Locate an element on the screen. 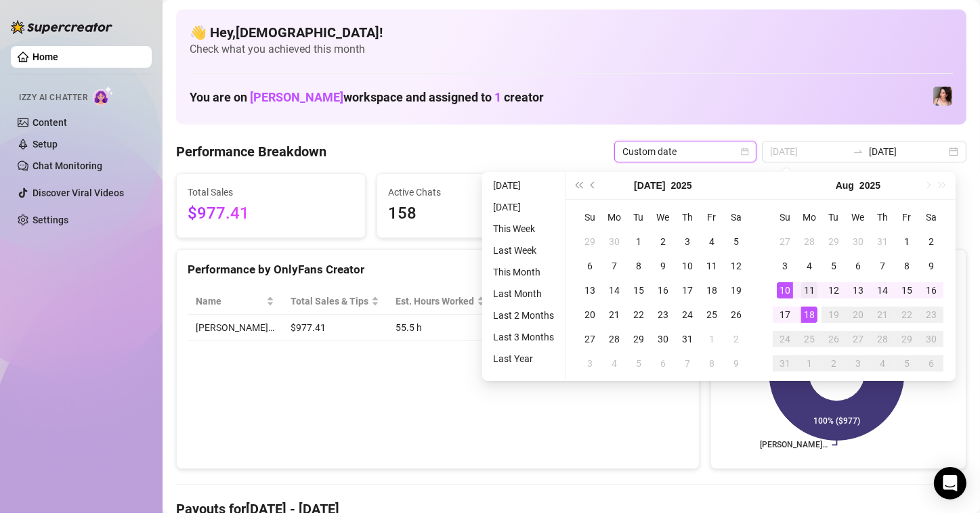  td: 2025-08-19 is located at coordinates (833, 315).